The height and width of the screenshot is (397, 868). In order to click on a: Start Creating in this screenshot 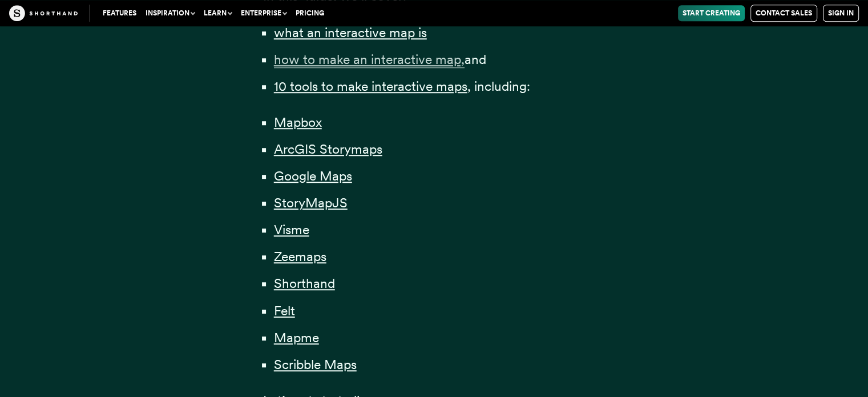, I will do `click(711, 13)`.